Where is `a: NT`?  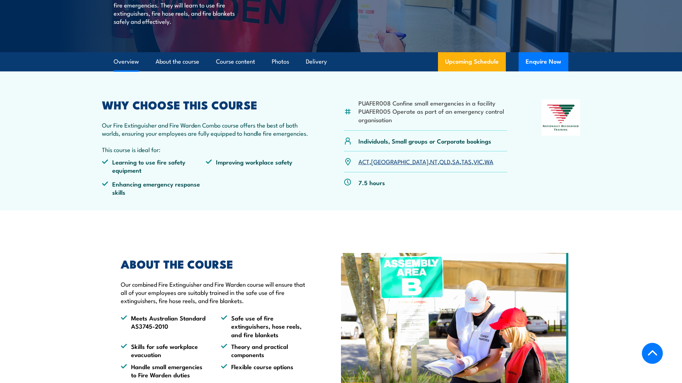
a: NT is located at coordinates (434, 161).